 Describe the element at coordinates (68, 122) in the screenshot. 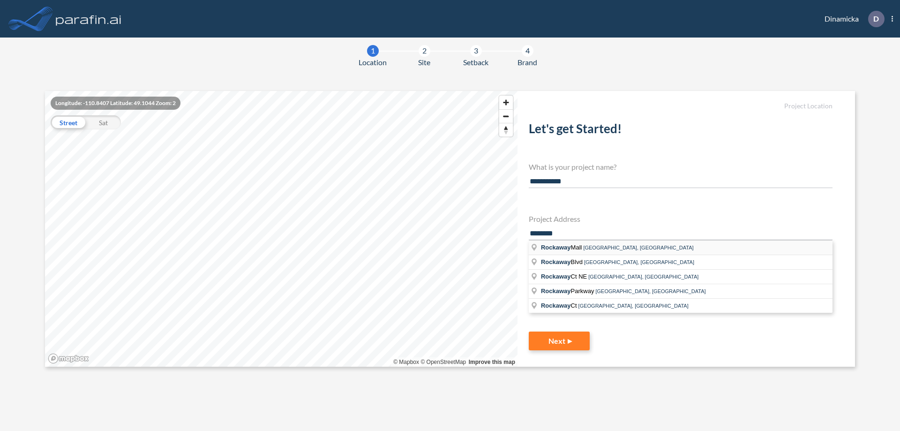

I see `div: Street` at that location.